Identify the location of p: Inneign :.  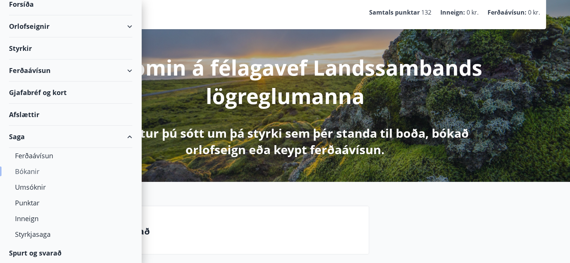
(452, 12).